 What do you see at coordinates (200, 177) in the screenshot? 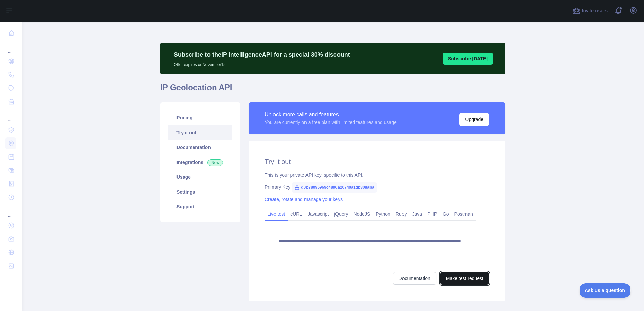
I see `a: Usage` at bounding box center [200, 177].